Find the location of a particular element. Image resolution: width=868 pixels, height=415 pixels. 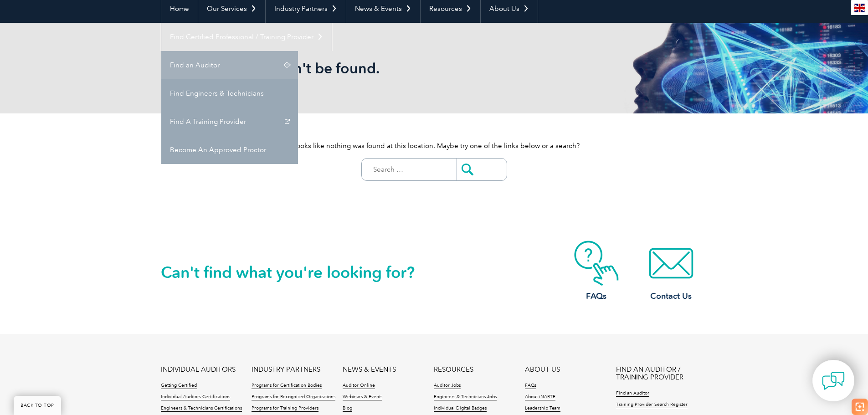

a: Programs for Recognized Organizations is located at coordinates (293, 397).